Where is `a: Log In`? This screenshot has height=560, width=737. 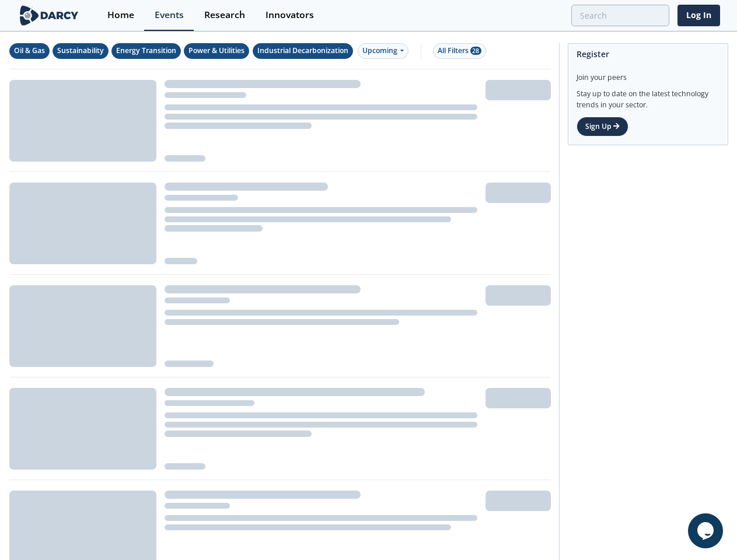 a: Log In is located at coordinates (698, 15).